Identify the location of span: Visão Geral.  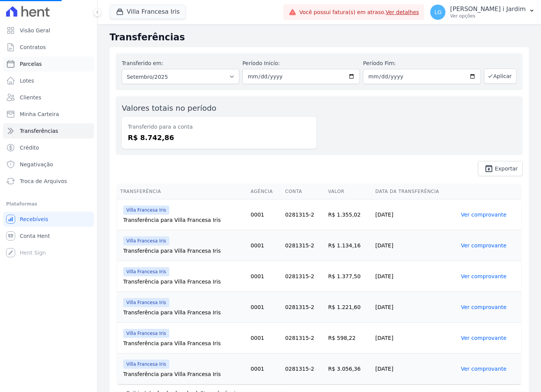
(35, 31).